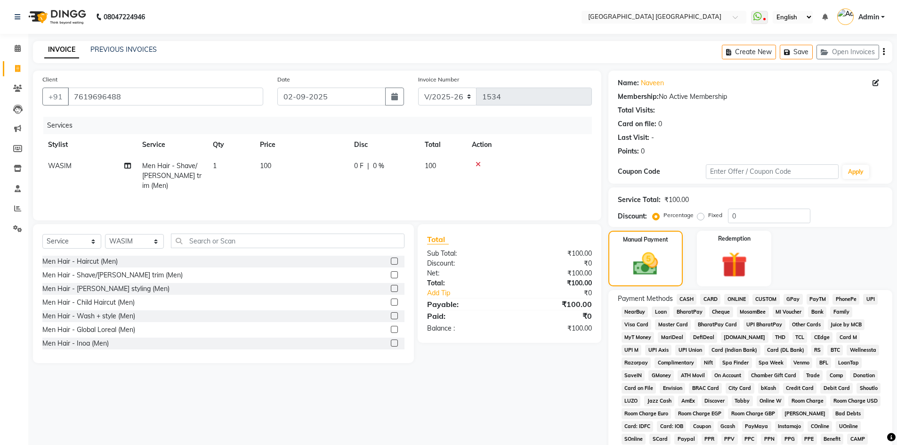  What do you see at coordinates (701, 426) in the screenshot?
I see `span: Coupon` at bounding box center [701, 426].